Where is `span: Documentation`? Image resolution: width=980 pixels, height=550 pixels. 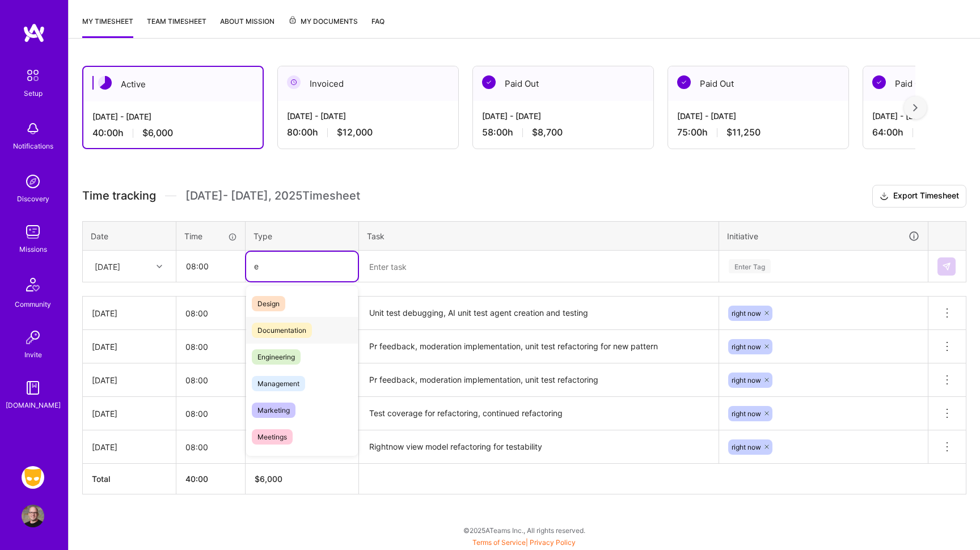
span: Documentation is located at coordinates (282, 330).